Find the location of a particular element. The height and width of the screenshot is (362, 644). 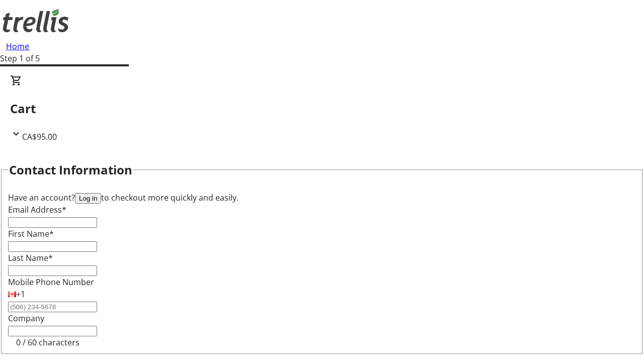

label: First Name* is located at coordinates (31, 234).